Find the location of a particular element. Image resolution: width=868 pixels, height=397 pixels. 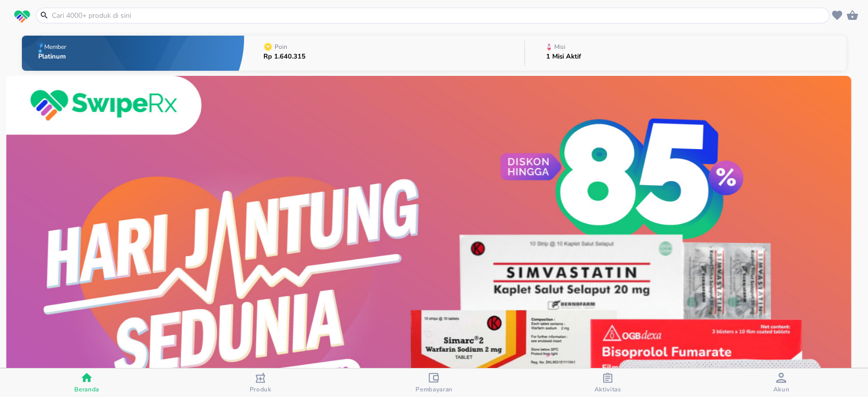

span: Akun is located at coordinates (781, 389).